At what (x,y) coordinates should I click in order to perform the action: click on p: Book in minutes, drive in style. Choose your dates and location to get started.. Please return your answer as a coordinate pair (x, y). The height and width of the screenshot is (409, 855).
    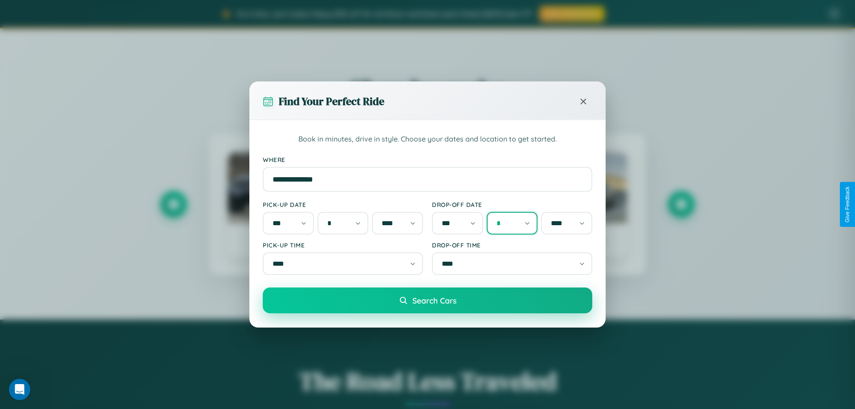
    Looking at the image, I should click on (428, 139).